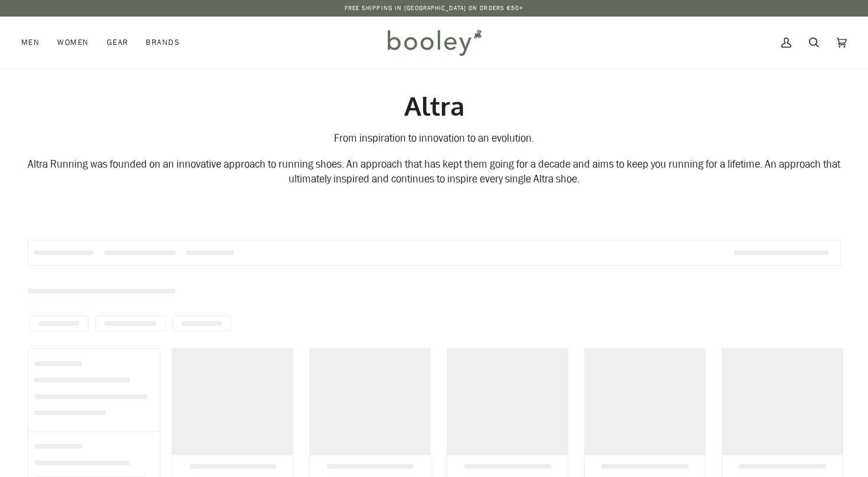 The width and height of the screenshot is (868, 477). Describe the element at coordinates (35, 43) in the screenshot. I see `a: Men` at that location.